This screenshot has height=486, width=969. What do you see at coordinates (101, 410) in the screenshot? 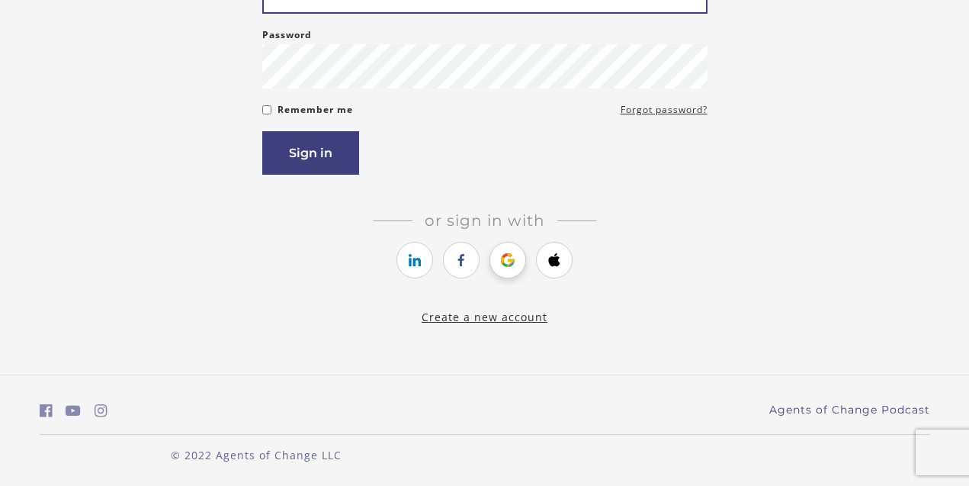
I see `i: https://www.instagram.com/agentsofchangeprep/ (Open in a new window)` at bounding box center [101, 410].